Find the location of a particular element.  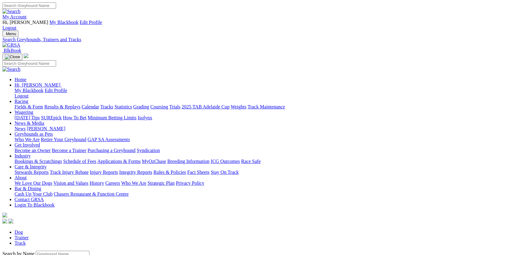

a: Syndication is located at coordinates (148, 150).